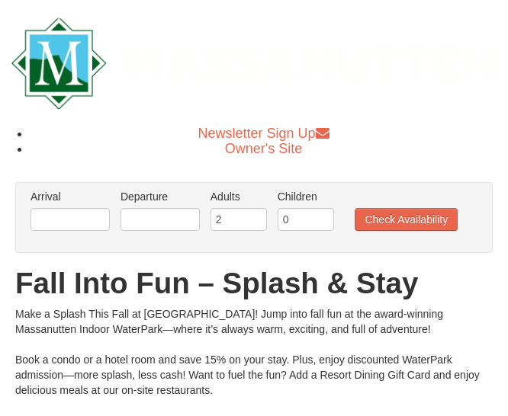 This screenshot has height=416, width=508. Describe the element at coordinates (254, 63) in the screenshot. I see `img: Massanutten Resort Logo` at that location.